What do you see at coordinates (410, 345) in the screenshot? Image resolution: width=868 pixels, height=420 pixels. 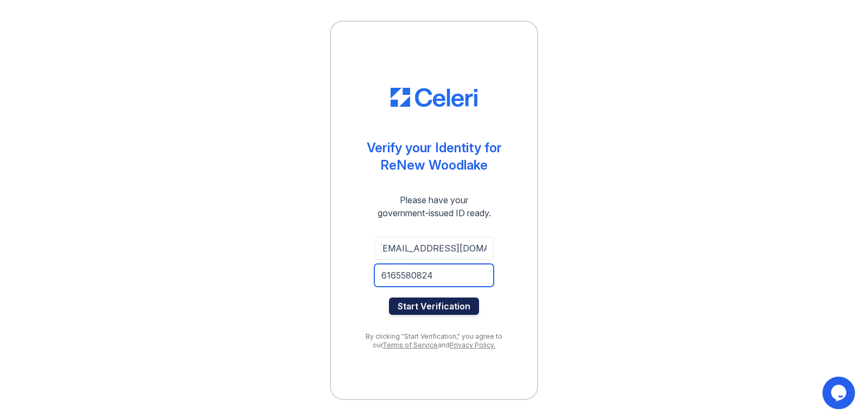 I see `a: Terms of Service` at bounding box center [410, 345].